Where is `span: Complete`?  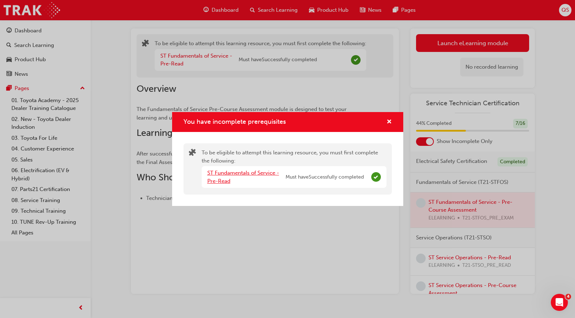
span: Complete is located at coordinates (376, 177).